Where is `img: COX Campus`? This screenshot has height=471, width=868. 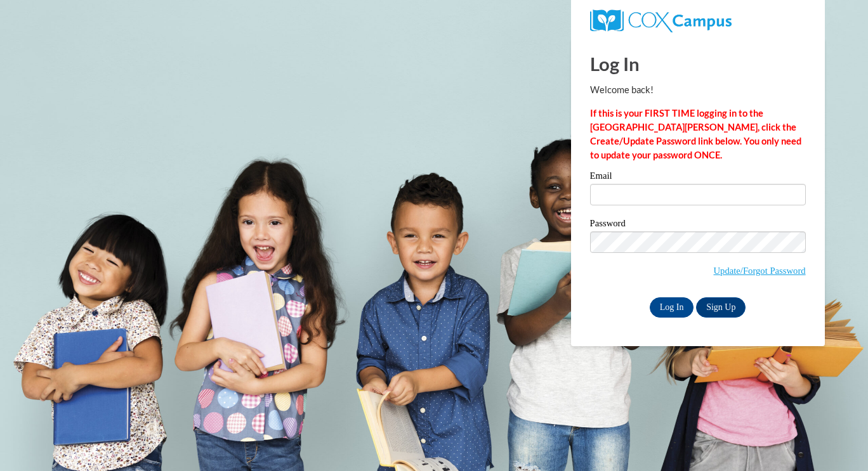 img: COX Campus is located at coordinates (661, 21).